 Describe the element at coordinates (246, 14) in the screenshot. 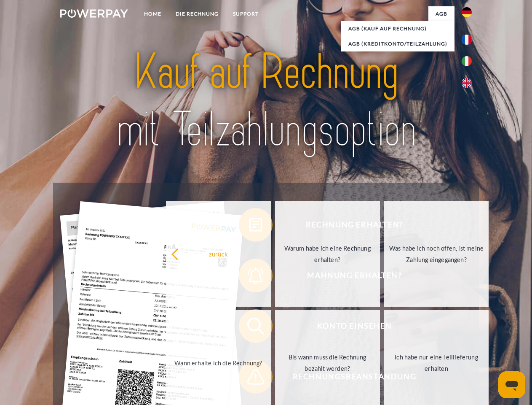

I see `a: SUPPORT` at that location.